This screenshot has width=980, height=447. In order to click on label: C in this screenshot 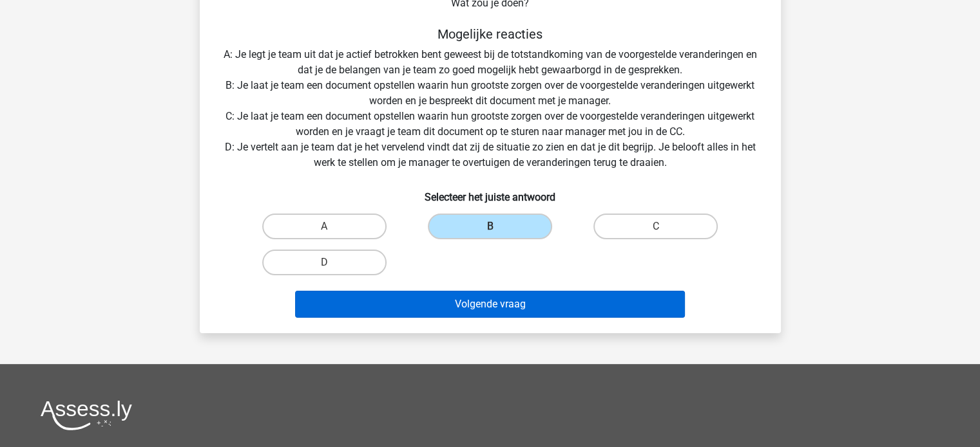, I will do `click(655, 226)`.